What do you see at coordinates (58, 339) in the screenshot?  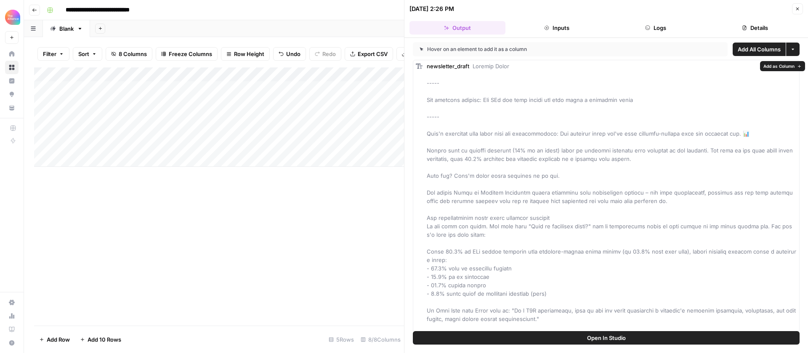 I see `span: Add Row` at bounding box center [58, 339].